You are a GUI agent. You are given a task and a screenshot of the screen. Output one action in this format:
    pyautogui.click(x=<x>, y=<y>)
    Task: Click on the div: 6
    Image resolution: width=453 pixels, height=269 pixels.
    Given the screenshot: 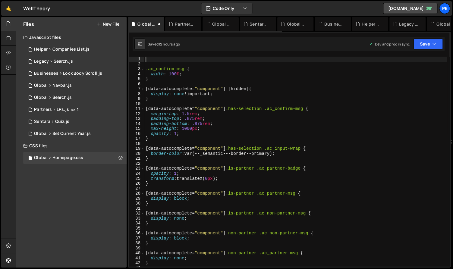 What is the action you would take?
    pyautogui.click(x=136, y=84)
    